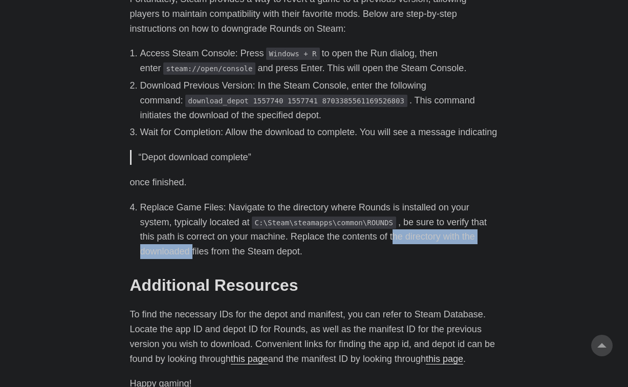 This screenshot has height=387, width=628. What do you see at coordinates (319, 132) in the screenshot?
I see `li: Wait for Completion: Allow the download to complete. You will see a message indicating` at bounding box center [319, 132].